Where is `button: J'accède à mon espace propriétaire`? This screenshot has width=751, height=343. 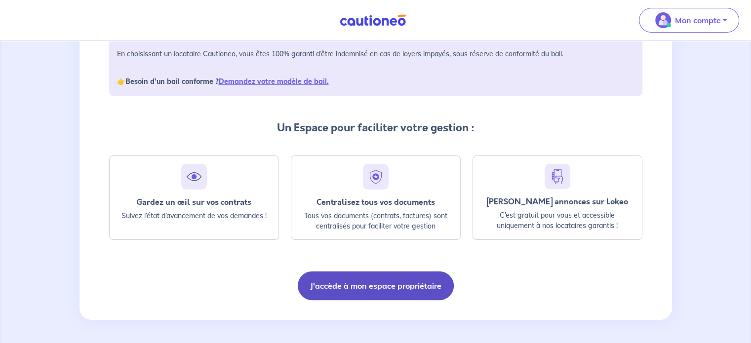 button: J'accède à mon espace propriétaire is located at coordinates (376, 286).